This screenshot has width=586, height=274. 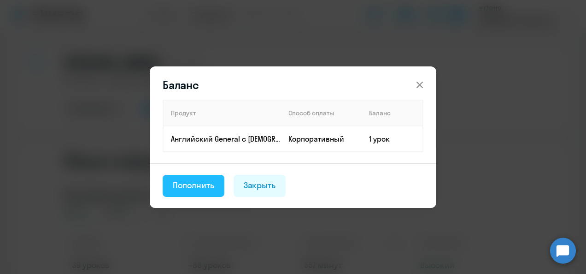 What do you see at coordinates (293, 85) in the screenshot?
I see `header: Баланс` at bounding box center [293, 85].